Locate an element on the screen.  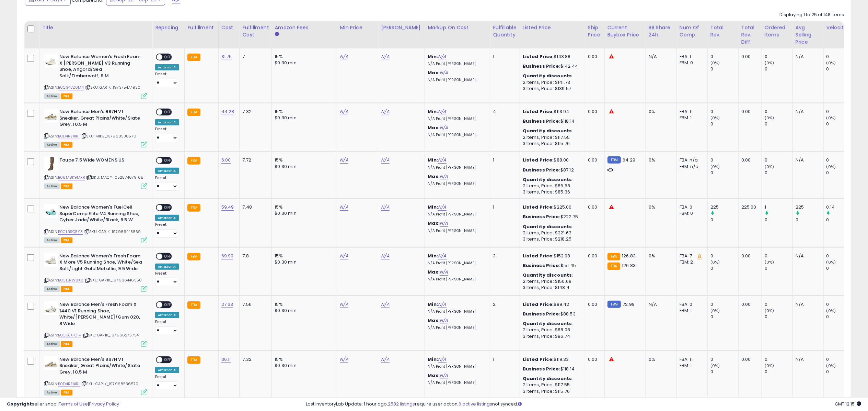
div: $152.98 is located at coordinates (552, 256).